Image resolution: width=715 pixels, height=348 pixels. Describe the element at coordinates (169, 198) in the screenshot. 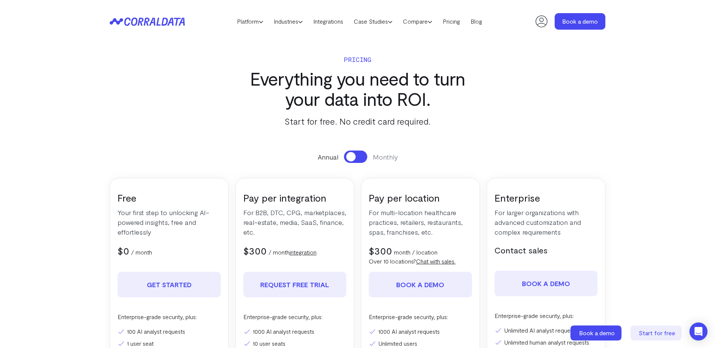

I see `h3: Free` at that location.